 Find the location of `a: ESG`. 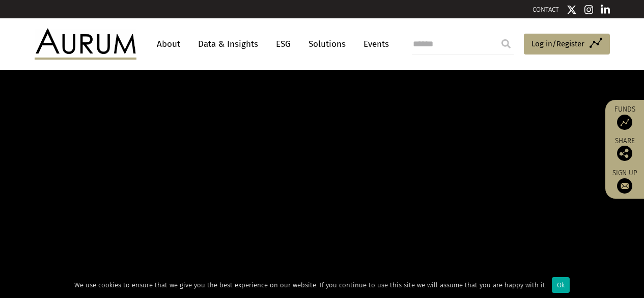

a: ESG is located at coordinates (283, 44).